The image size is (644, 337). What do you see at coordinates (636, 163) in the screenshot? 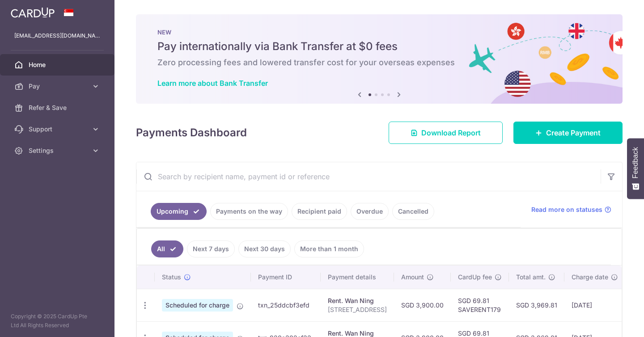
I see `span: Feedback` at bounding box center [636, 163].